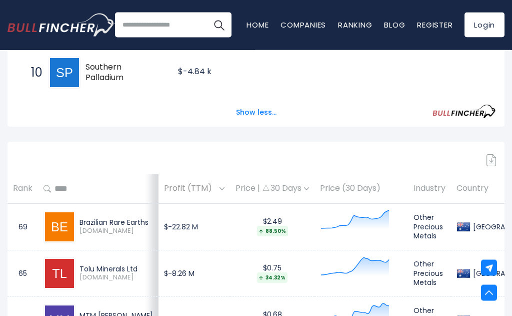  Describe the element at coordinates (194, 227) in the screenshot. I see `td: $-22.82 M` at that location.